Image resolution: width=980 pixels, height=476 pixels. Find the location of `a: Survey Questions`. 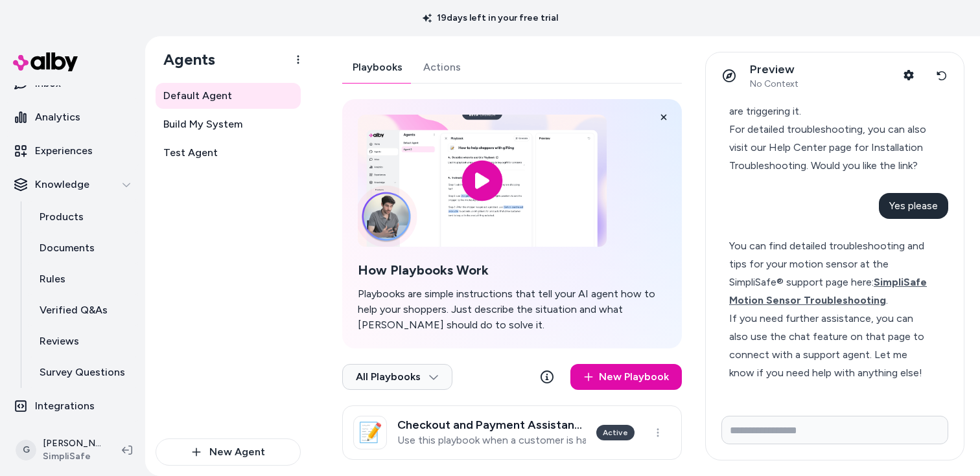

a: Survey Questions is located at coordinates (83, 372).